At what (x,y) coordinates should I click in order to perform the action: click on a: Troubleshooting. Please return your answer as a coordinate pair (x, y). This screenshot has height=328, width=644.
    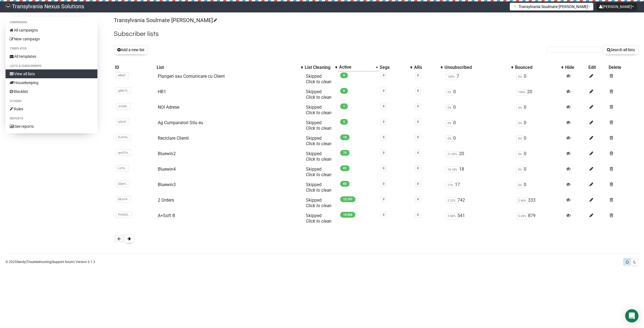
    Looking at the image, I should click on (39, 262).